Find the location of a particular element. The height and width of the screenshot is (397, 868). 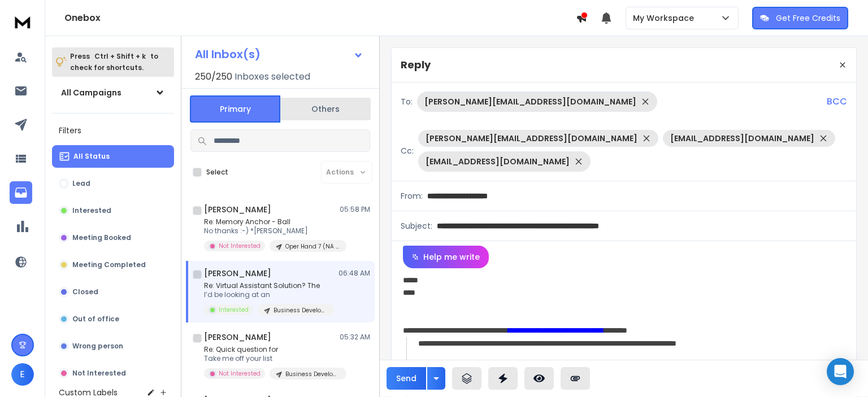

p: 06:48 AM is located at coordinates (354, 273).